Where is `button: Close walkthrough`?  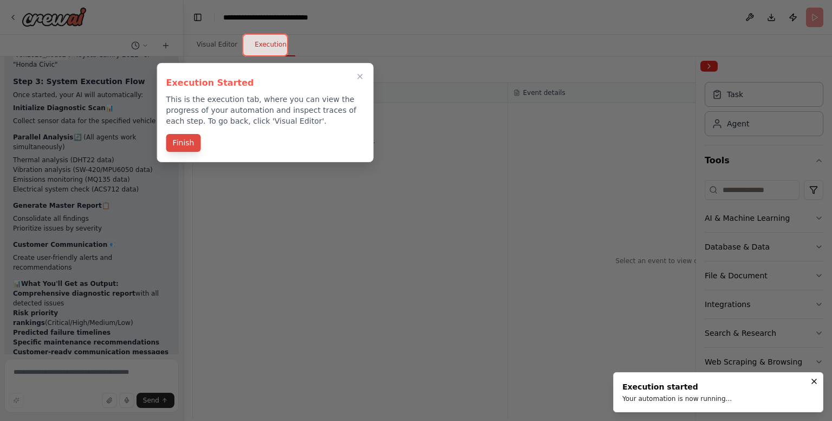
button: Close walkthrough is located at coordinates (360, 76).